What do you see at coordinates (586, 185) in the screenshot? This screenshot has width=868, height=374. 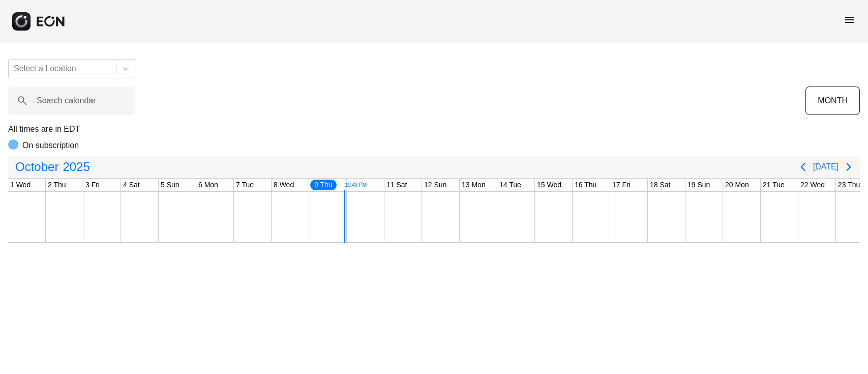 I see `div: 16 Thu` at bounding box center [586, 185].